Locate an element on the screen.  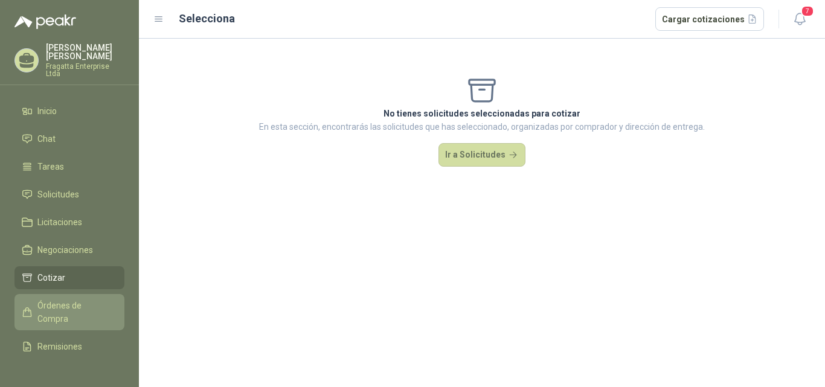
a: Órdenes de Compra is located at coordinates (69, 312).